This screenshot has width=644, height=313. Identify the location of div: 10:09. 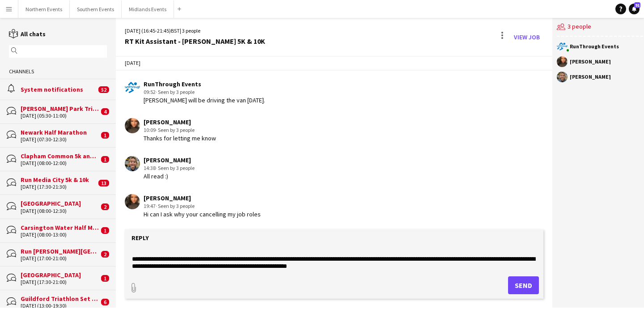
(180, 130).